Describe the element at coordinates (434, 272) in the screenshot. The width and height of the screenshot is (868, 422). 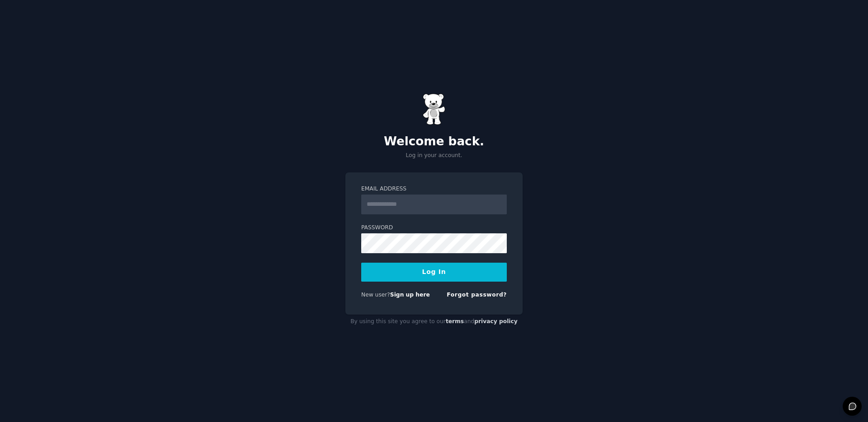
I see `button: Log In` at that location.